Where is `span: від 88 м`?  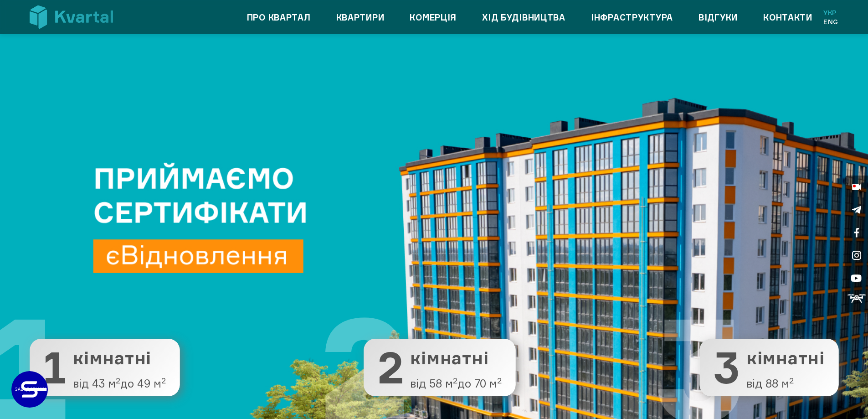
span: від 88 м is located at coordinates (786, 383).